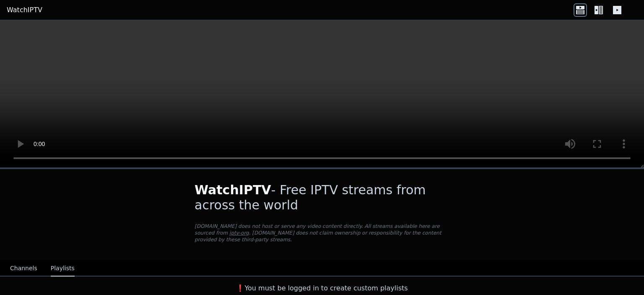 The image size is (644, 295). I want to click on h1: - Free IPTV streams from across the world, so click(322, 197).